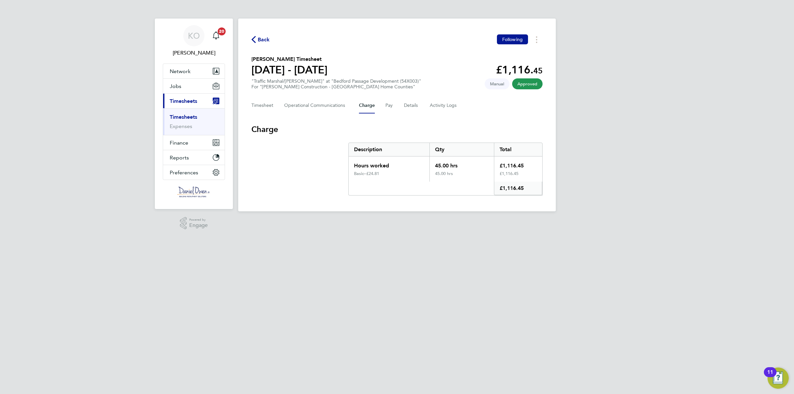 The height and width of the screenshot is (394, 794). Describe the element at coordinates (194, 101) in the screenshot. I see `button: Timesheets` at that location.